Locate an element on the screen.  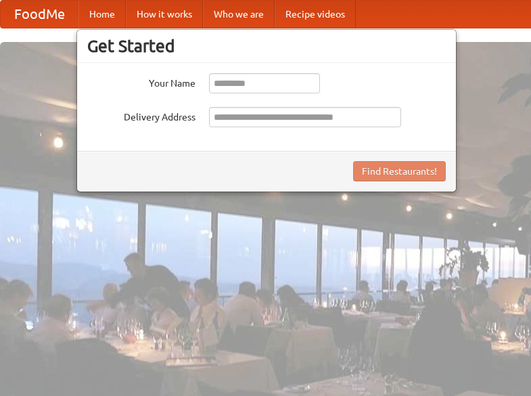
a: Recipe videos is located at coordinates (315, 14).